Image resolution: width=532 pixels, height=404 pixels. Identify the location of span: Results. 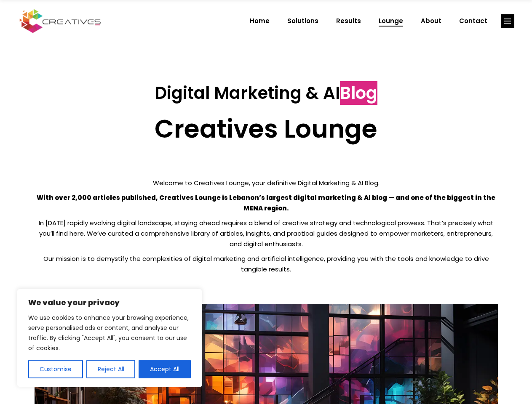
(348, 21).